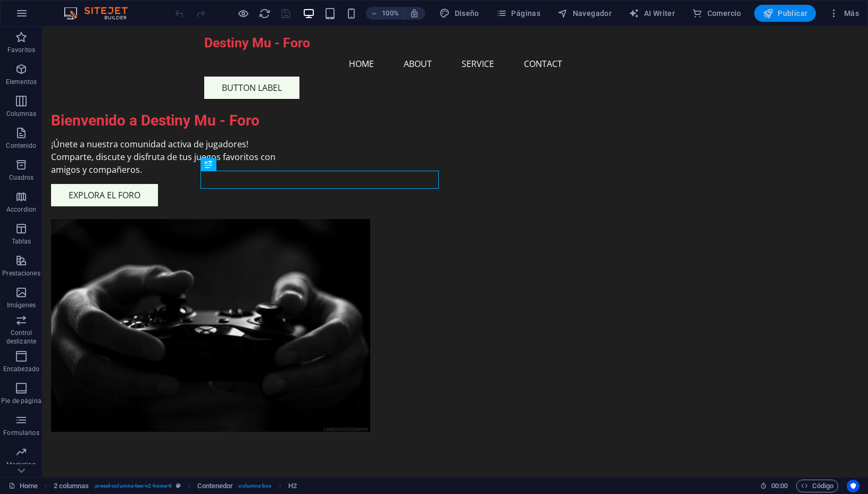  I want to click on button: Páginas, so click(518, 13).